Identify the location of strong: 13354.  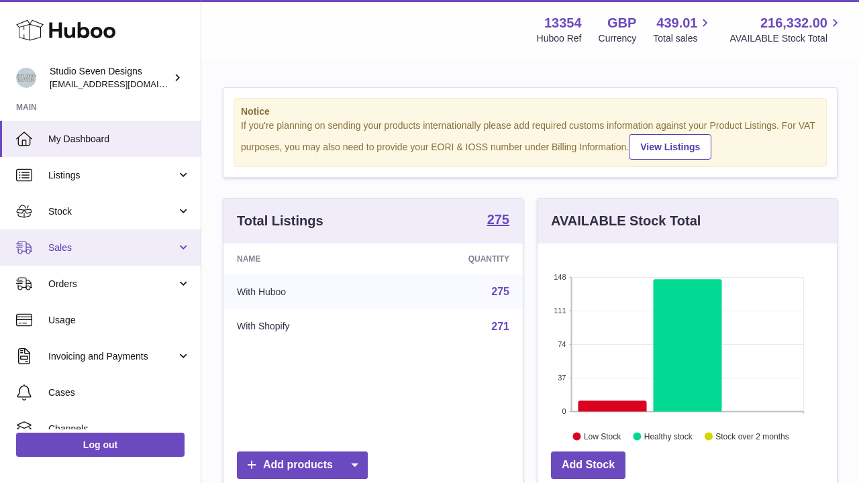
(563, 23).